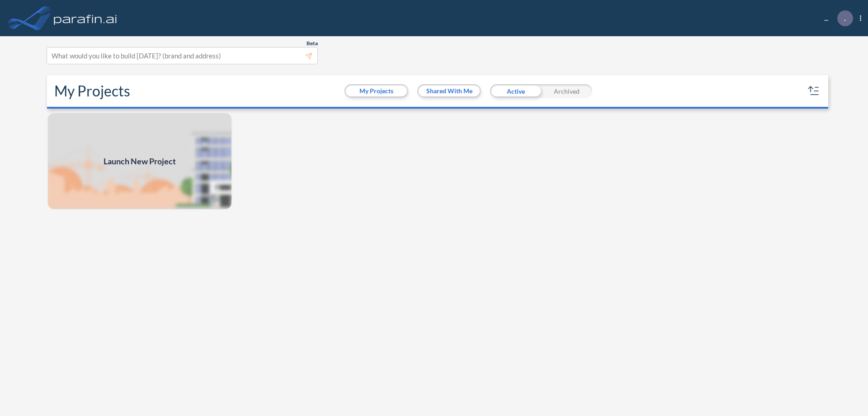 This screenshot has width=868, height=416. Describe the element at coordinates (449, 91) in the screenshot. I see `button: Shared With Me` at that location.